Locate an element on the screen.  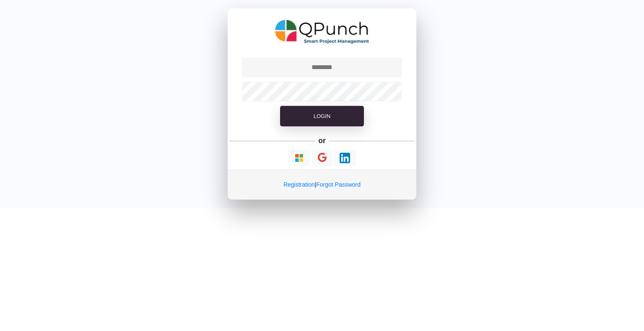
button: Continue With Google is located at coordinates (322, 158).